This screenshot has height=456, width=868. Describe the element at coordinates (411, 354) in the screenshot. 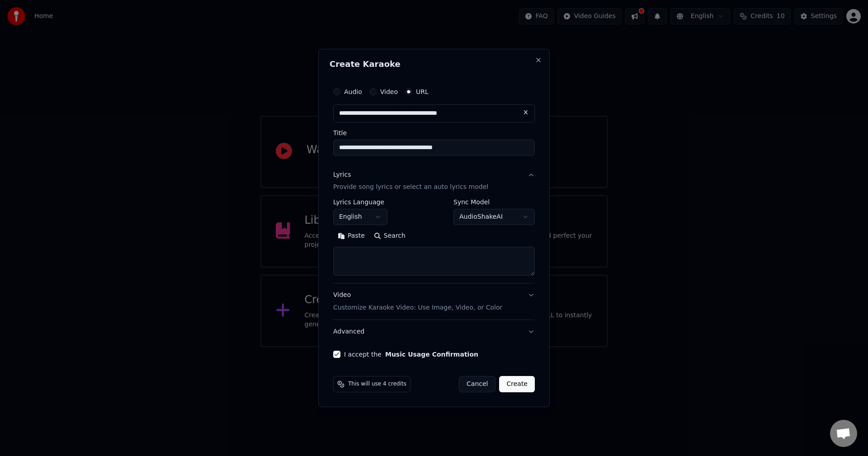

I see `label: I accept the` at that location.